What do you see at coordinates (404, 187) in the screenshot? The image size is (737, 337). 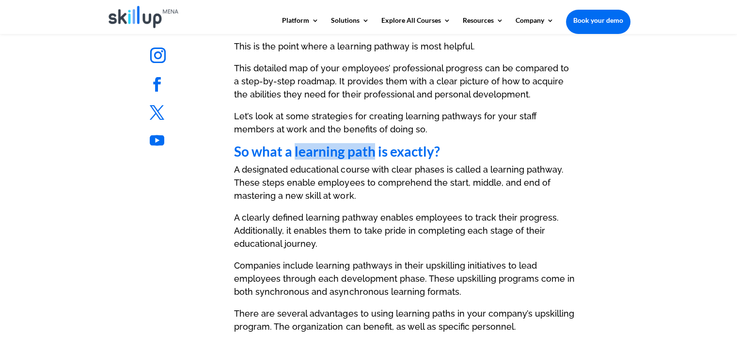 I see `p: A designated educational course with clear phases is called a learning pathway. These steps enabl...` at bounding box center [404, 187].